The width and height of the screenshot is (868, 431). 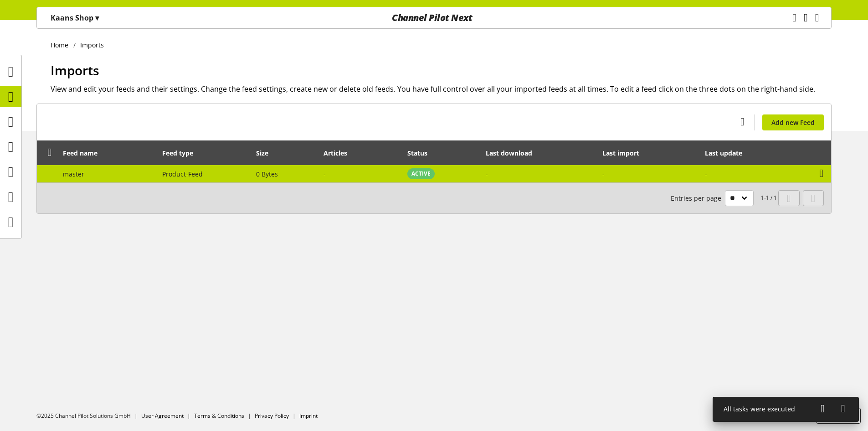 What do you see at coordinates (759, 409) in the screenshot?
I see `span: All tasks were executed` at bounding box center [759, 409].